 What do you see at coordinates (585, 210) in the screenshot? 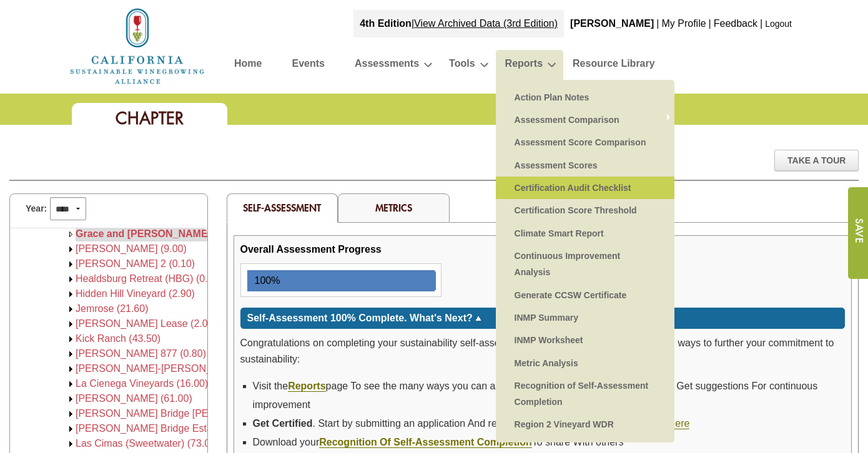
I see `a: Certification Score Threshold` at bounding box center [585, 210].